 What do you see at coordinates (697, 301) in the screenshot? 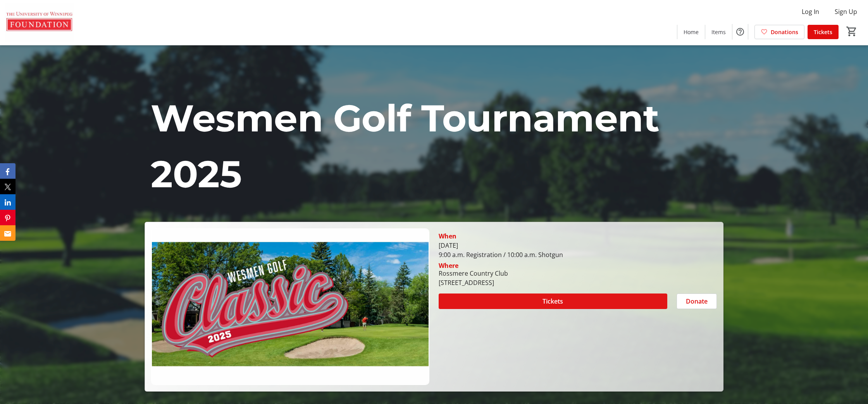
I see `span: Donate` at bounding box center [697, 301].